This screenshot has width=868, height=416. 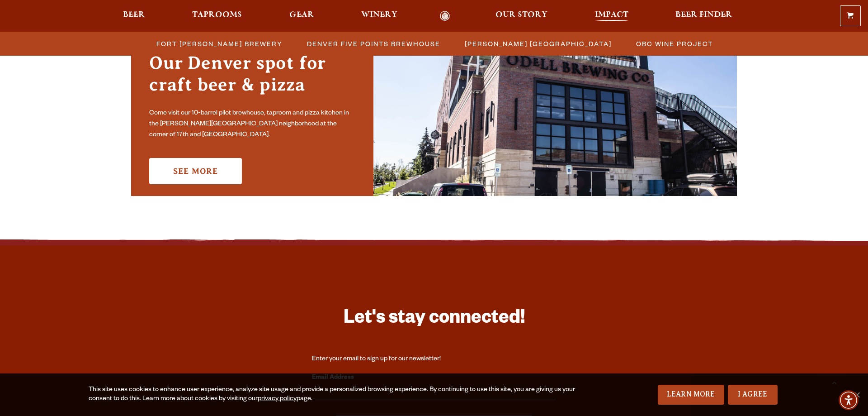 What do you see at coordinates (674, 43) in the screenshot?
I see `a: OBC Wine Project` at bounding box center [674, 43].